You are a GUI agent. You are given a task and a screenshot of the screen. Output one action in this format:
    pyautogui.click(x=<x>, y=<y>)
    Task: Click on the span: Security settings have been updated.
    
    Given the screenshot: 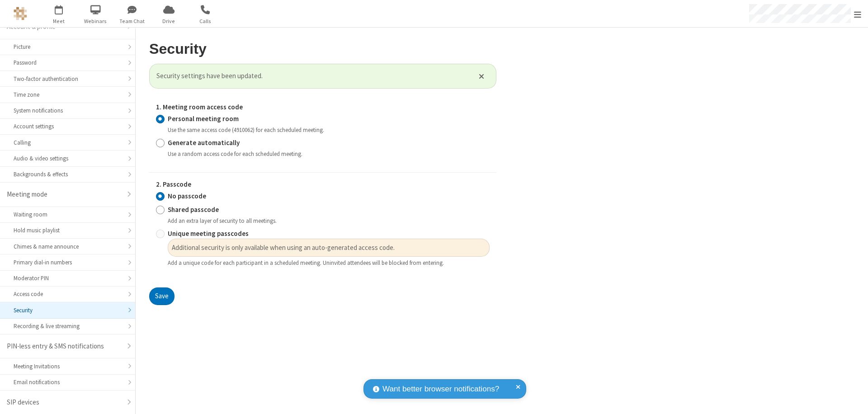 What is the action you would take?
    pyautogui.click(x=312, y=76)
    